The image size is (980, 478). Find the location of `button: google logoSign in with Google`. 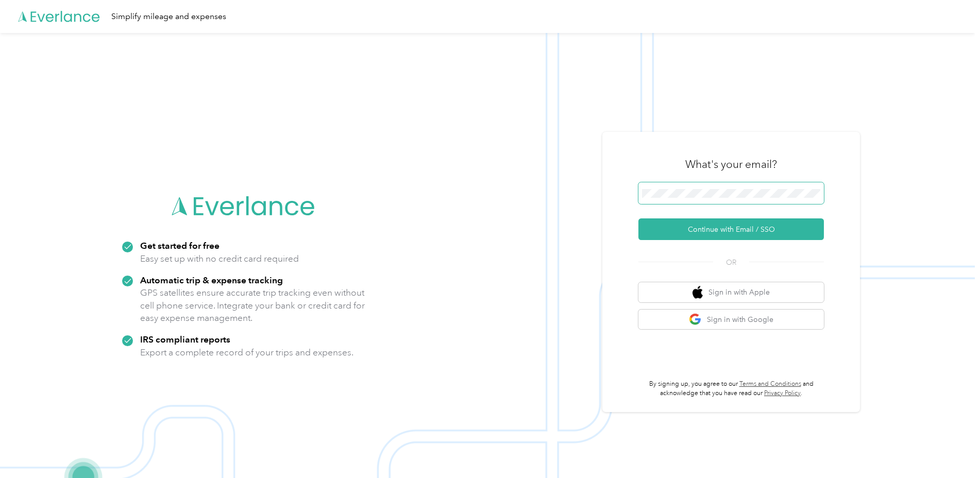

button: google logoSign in with Google is located at coordinates (731, 319).